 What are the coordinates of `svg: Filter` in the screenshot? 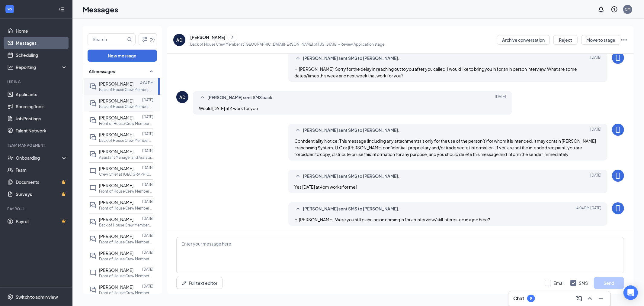 It's located at (145, 39).